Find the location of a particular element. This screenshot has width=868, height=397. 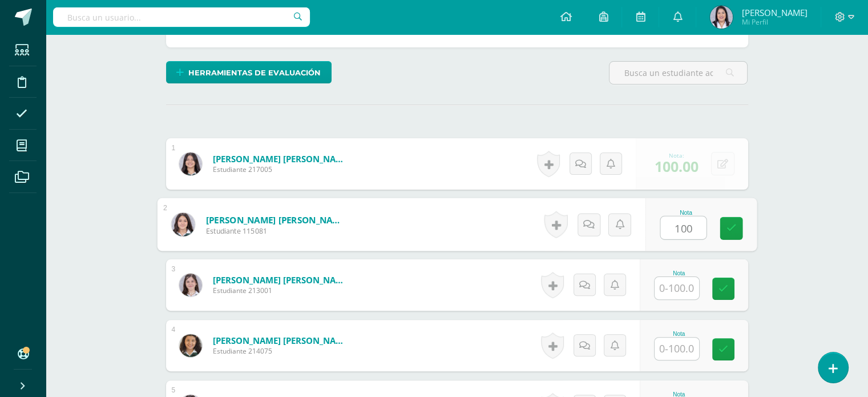

span: Herramientas de evaluación is located at coordinates (255, 73).